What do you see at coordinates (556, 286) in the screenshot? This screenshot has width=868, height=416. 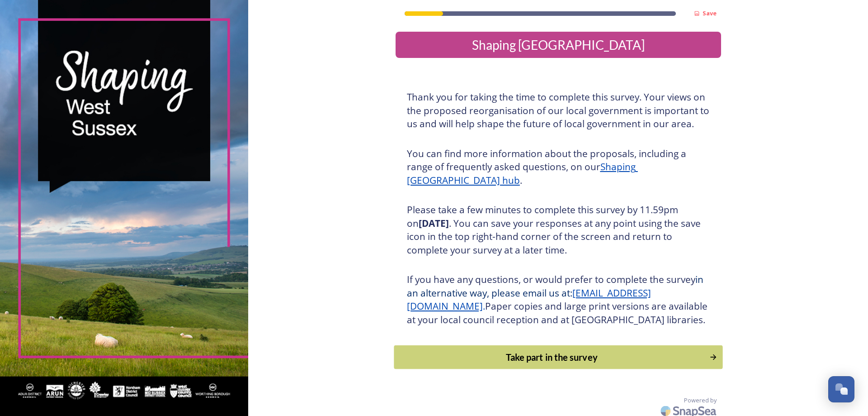 I see `span: in an alternative way, please email us at:` at bounding box center [556, 286].